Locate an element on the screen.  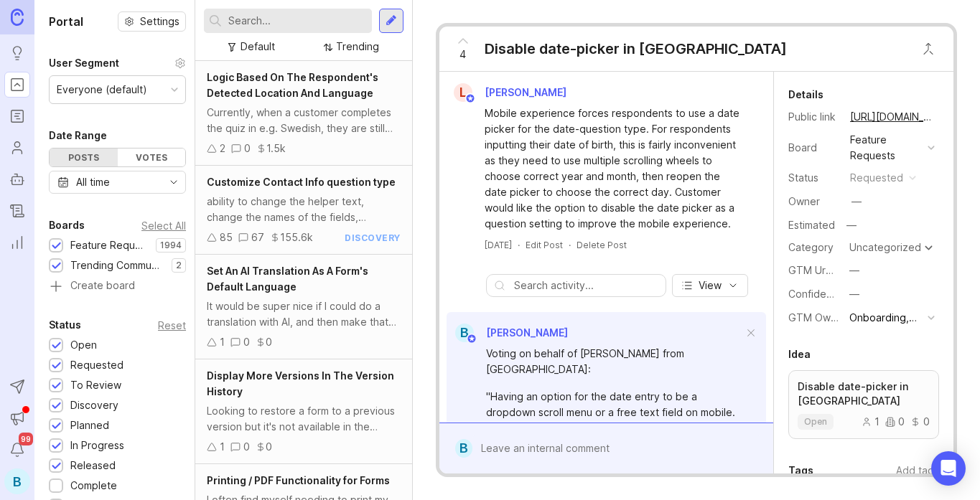
div: requested is located at coordinates (876, 178).